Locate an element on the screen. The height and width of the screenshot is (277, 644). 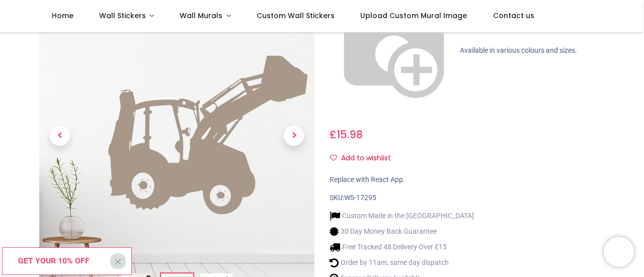
span: Wall Stickers is located at coordinates (122, 16).